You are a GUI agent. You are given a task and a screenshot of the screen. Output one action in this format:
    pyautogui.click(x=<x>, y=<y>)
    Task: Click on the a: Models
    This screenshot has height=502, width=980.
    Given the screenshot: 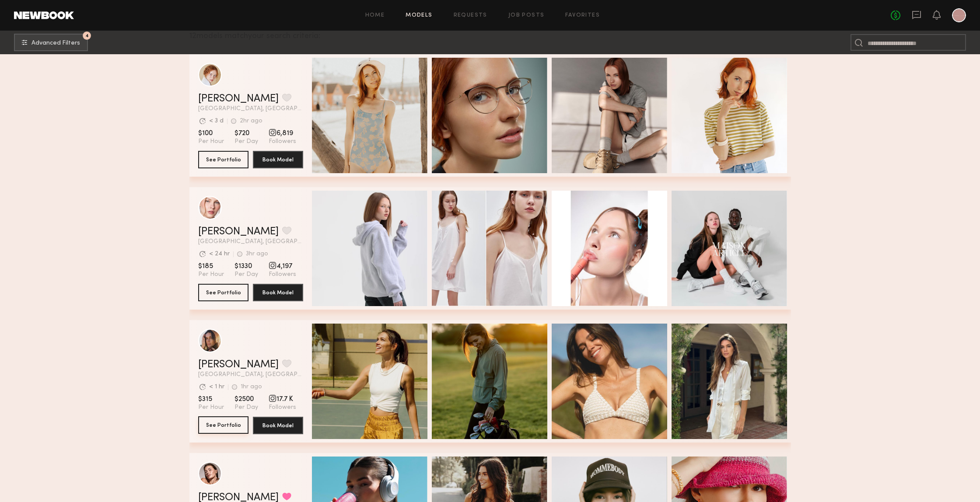 What is the action you would take?
    pyautogui.click(x=418, y=15)
    